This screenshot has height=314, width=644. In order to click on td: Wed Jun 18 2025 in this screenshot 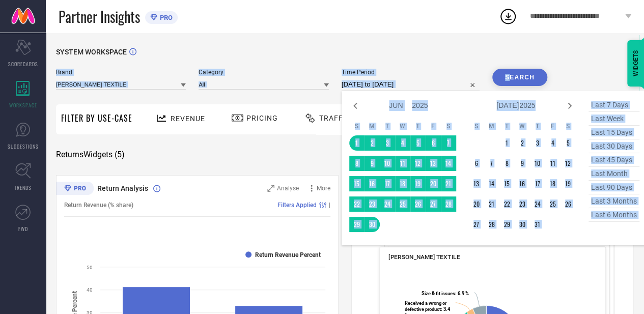, I will do `click(403, 184)`.